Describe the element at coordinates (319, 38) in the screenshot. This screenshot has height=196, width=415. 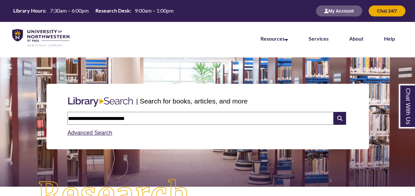
I see `a: Services` at that location.